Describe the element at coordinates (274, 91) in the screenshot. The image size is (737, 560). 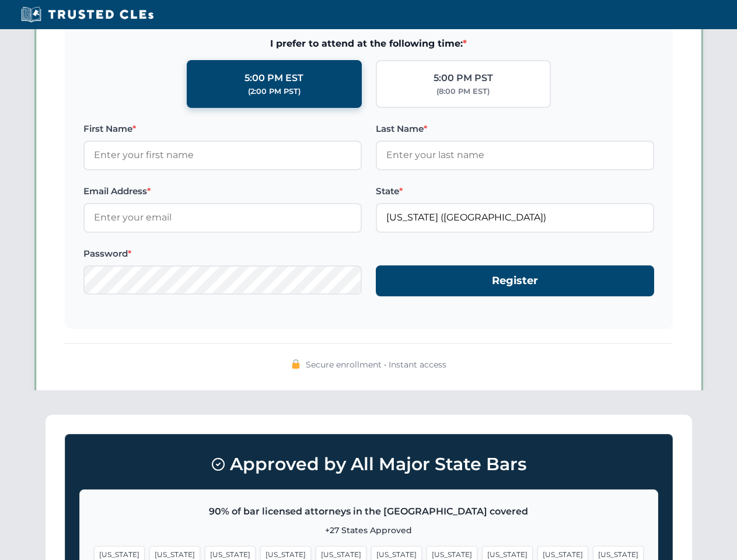
I see `div: (2:00 PM PST)` at that location.